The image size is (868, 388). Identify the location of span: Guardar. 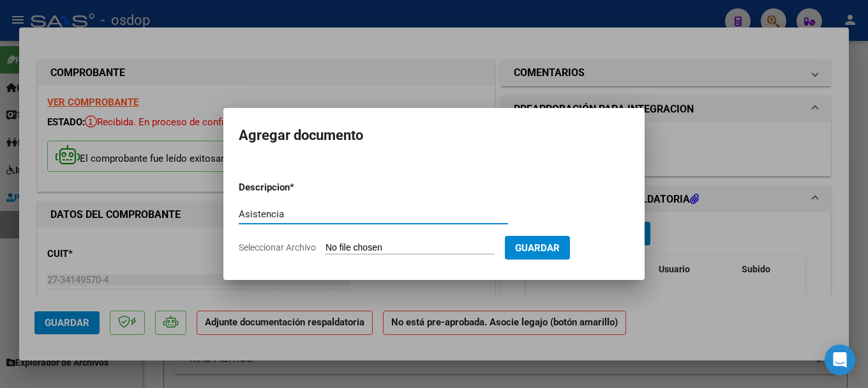
(538, 248).